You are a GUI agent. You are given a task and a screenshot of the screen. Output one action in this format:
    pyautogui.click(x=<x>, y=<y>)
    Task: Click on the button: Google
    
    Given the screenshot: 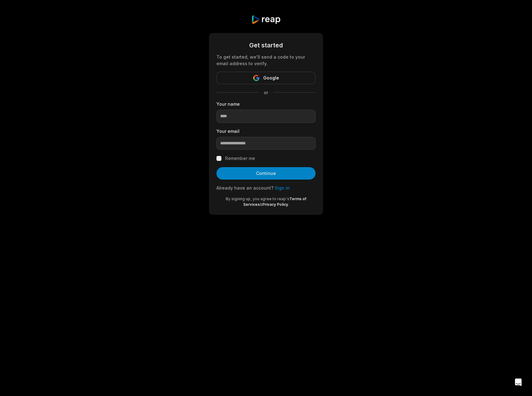 What is the action you would take?
    pyautogui.click(x=266, y=78)
    